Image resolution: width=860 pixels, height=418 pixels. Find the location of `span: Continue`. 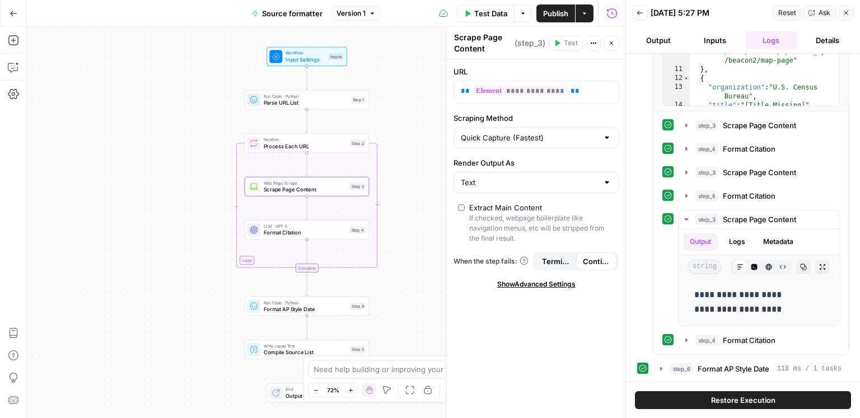

span: Continue is located at coordinates (597, 262).